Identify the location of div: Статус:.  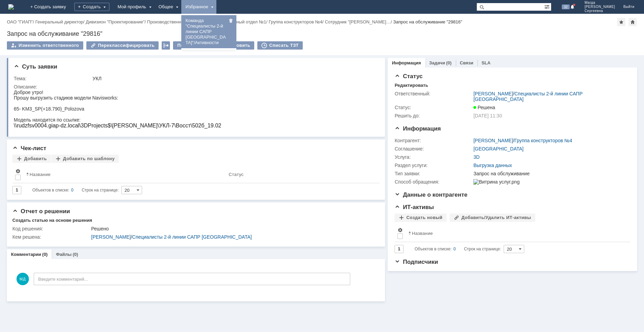
(433, 108).